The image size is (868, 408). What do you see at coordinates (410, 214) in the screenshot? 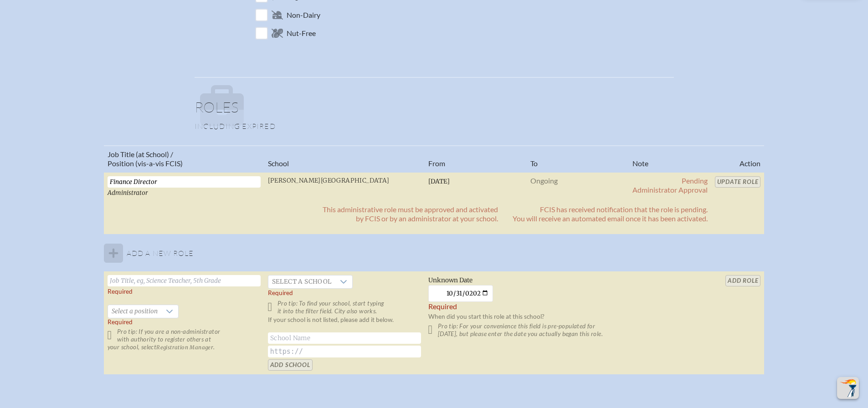
I see `p: This administrative role must be approved and activated by FCIS or by an administrator at your sc...` at bounding box center [410, 214].